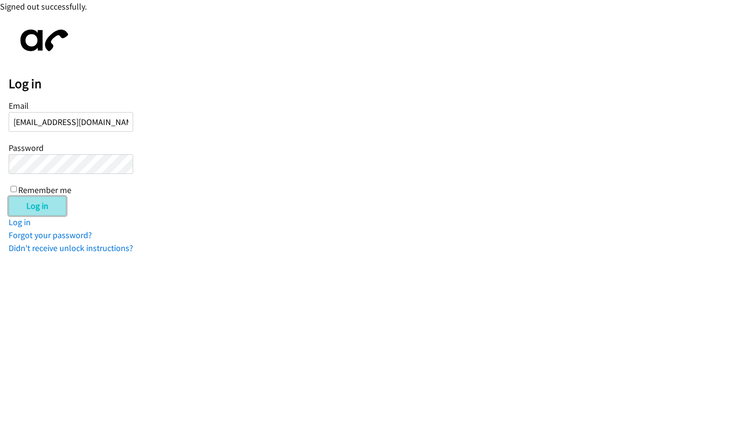  I want to click on label: Password, so click(26, 147).